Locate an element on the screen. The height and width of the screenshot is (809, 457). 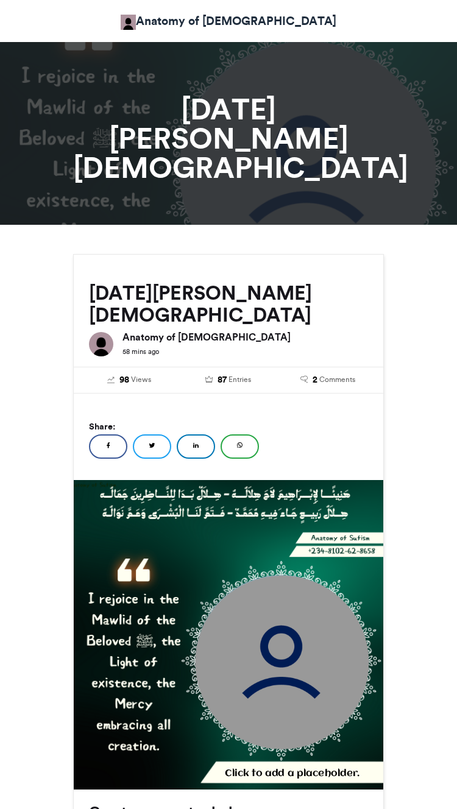
a: 2 Comments is located at coordinates (327, 380).